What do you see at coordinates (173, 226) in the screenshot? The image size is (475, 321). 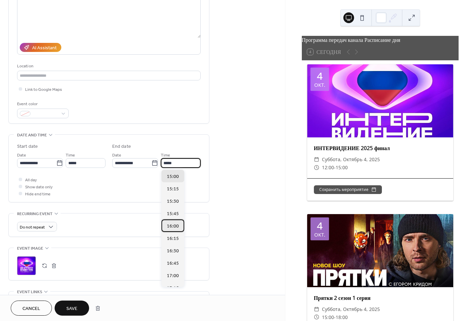 I see `span: 16:00` at bounding box center [173, 226].